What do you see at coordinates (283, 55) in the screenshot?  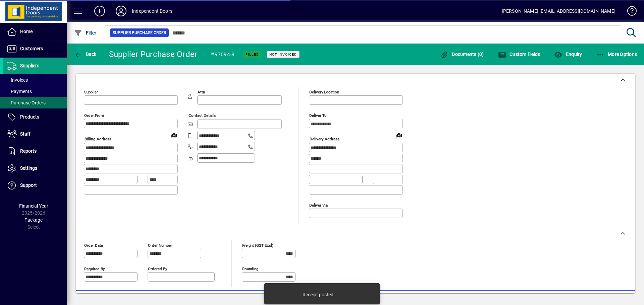 I see `span: Not Invoiced` at bounding box center [283, 55].